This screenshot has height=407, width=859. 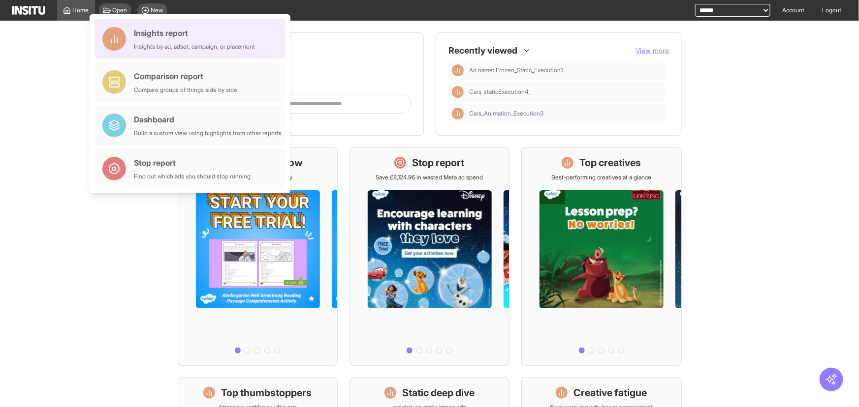 I want to click on h1: Get started, so click(x=301, y=52).